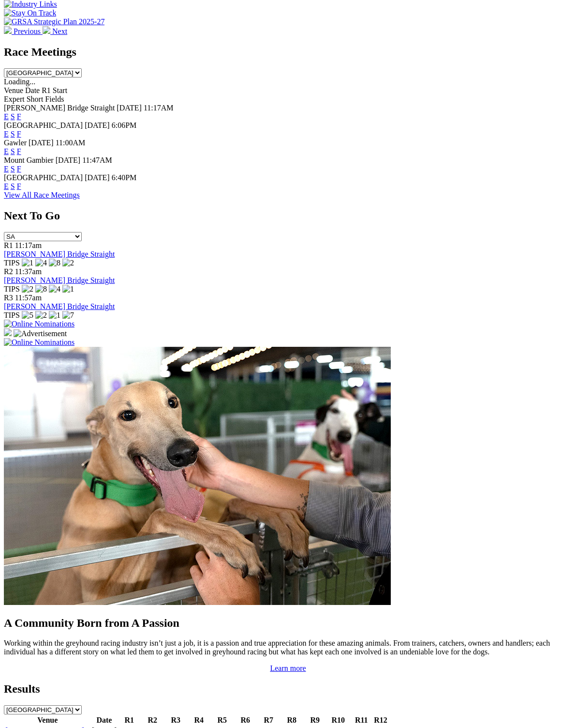  What do you see at coordinates (129, 720) in the screenshot?
I see `th: R1` at bounding box center [129, 720].